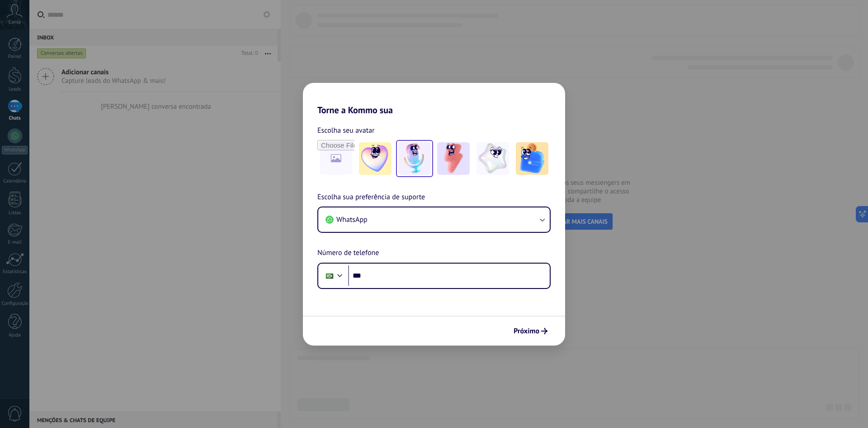 The image size is (868, 428). Describe the element at coordinates (453, 158) in the screenshot. I see `img: -3.jpeg` at that location.